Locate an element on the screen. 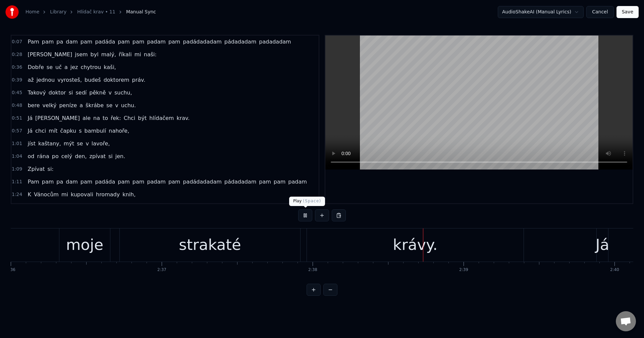 The width and height of the screenshot is (644, 338). div: 2:36 is located at coordinates (10, 270).